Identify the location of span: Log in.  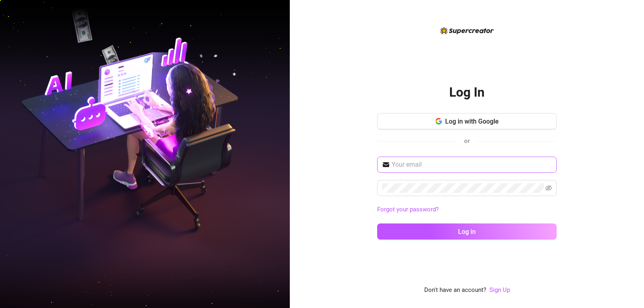
(467, 232).